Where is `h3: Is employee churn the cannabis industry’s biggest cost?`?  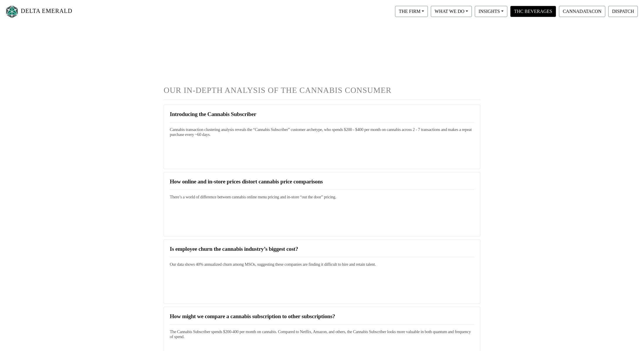
h3: Is employee churn the cannabis industry’s biggest cost? is located at coordinates (322, 248).